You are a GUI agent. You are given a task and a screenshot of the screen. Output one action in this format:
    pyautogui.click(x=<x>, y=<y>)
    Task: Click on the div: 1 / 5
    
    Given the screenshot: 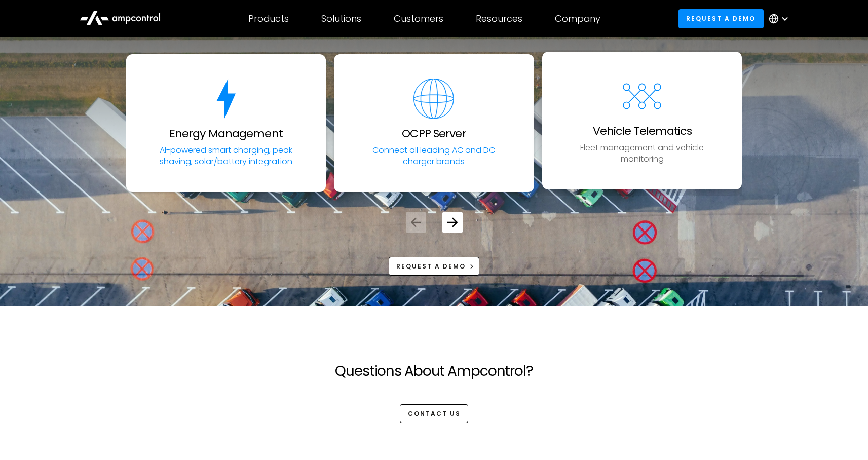 What is the action you would take?
    pyautogui.click(x=227, y=124)
    